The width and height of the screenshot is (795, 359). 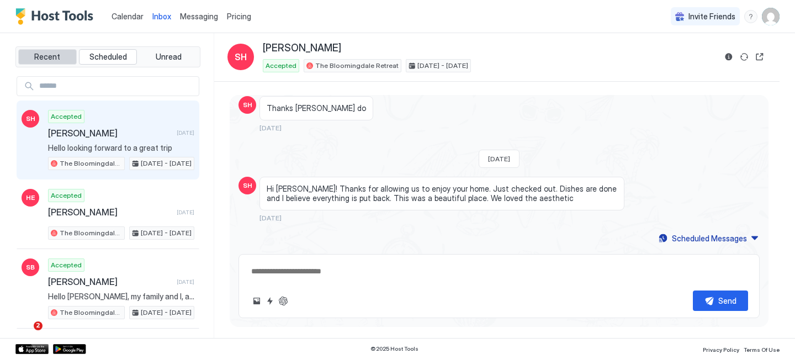 What do you see at coordinates (128, 16) in the screenshot?
I see `span: Calendar` at bounding box center [128, 16].